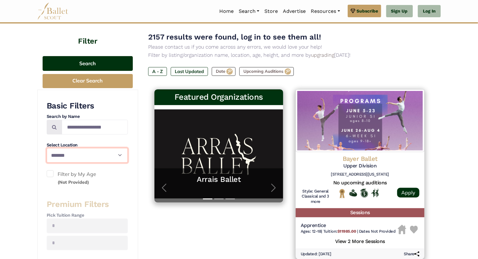 Image resolution: width=478 pixels, height=259 pixels. I want to click on small: (Not Provided), so click(73, 182).